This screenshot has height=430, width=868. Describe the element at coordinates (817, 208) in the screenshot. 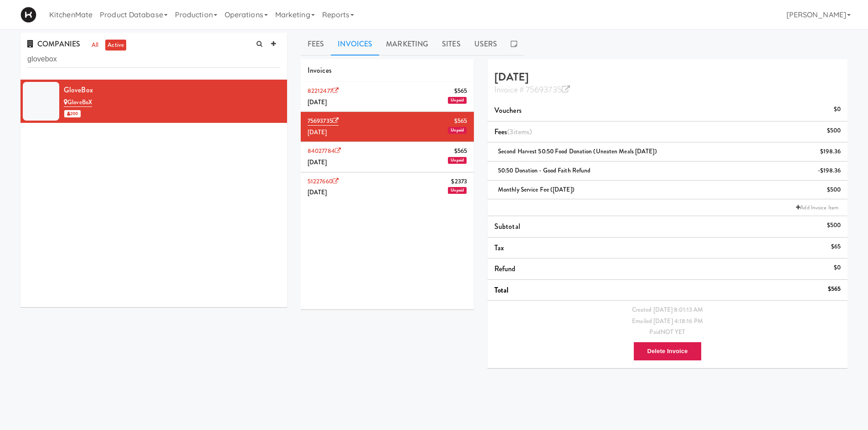

I see `a: Add Invoice Item` at that location.